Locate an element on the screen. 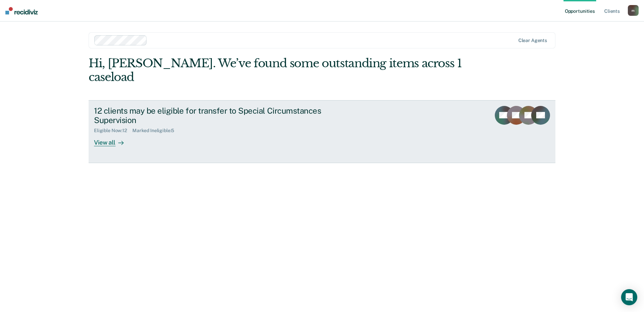  div: Marked Ineligible : 5 is located at coordinates (156, 131).